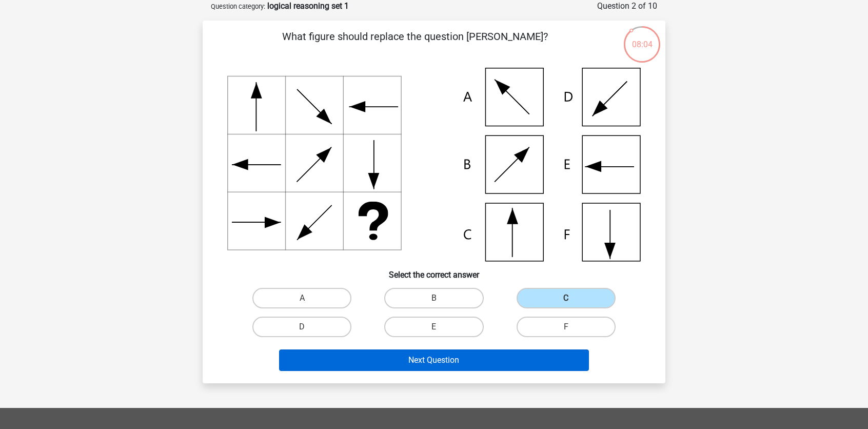  What do you see at coordinates (566, 327) in the screenshot?
I see `label: F` at bounding box center [566, 327].